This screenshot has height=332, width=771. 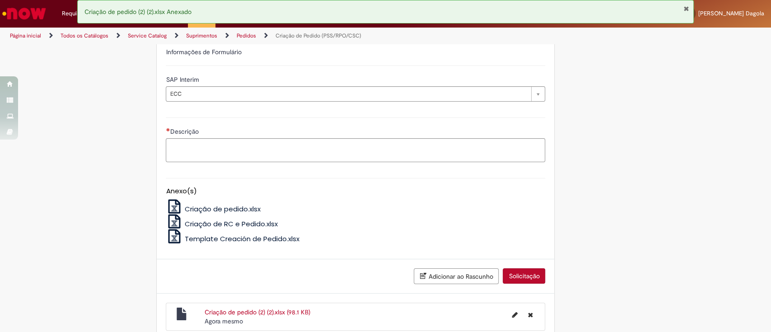 I want to click on span: Criação de pedido.xlsx, so click(x=223, y=209).